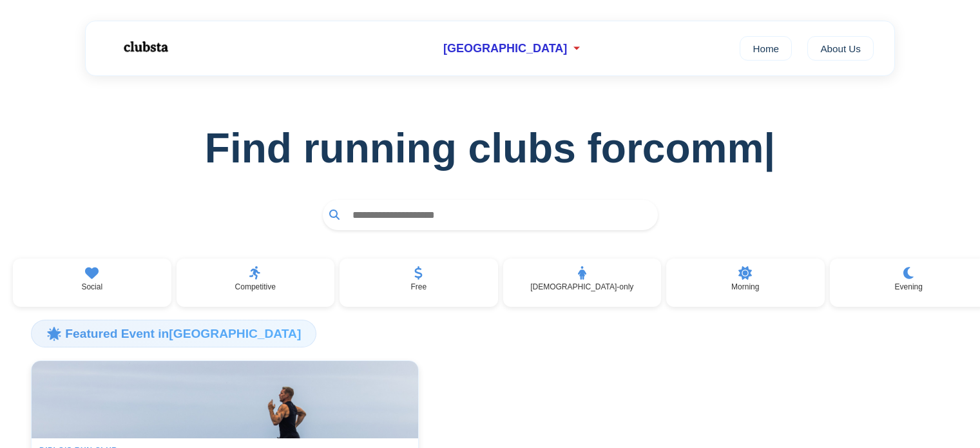 The height and width of the screenshot is (448, 980). Describe the element at coordinates (225, 400) in the screenshot. I see `img: Diplo's Run Club San Francisco` at that location.